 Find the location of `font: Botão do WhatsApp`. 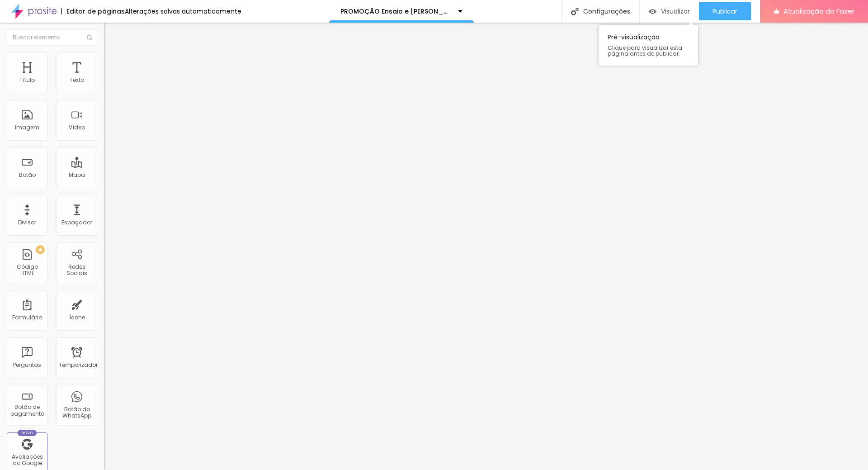

font: Botão do WhatsApp is located at coordinates (77, 412).